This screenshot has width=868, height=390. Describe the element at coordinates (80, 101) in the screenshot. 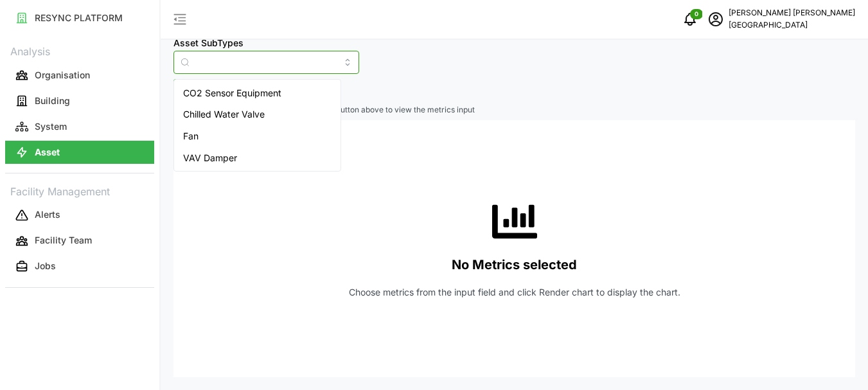

I see `a: Building` at that location.